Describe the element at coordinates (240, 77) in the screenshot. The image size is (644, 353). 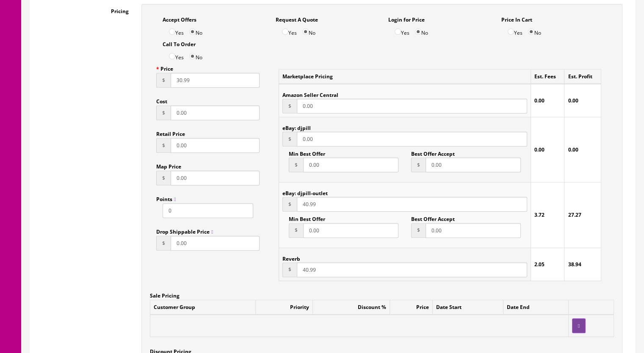
I see `font: This item is already packaged and ready for shipment so this will ship quick.` at that location.